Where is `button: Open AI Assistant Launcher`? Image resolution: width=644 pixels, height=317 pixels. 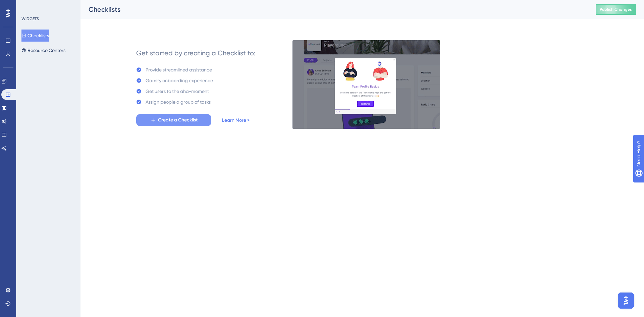
button: Open AI Assistant Launcher is located at coordinates (10, 10).